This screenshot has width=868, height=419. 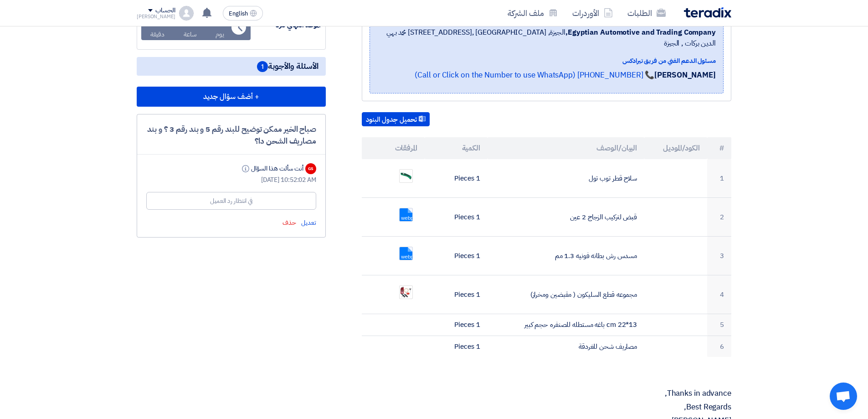 I want to click on div: صباح الخير ممكن توضيح للبند رقم 5 و بند رقم 3 ؟ و بند مصاريف الشحن دا؟, so click(x=231, y=135).